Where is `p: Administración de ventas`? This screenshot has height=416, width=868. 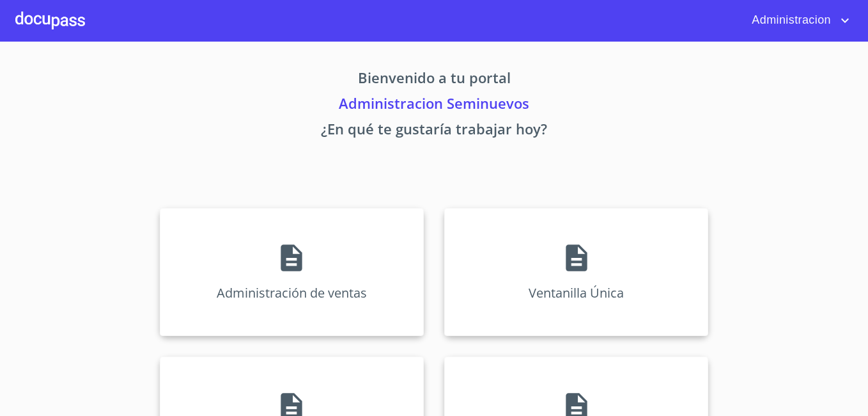 p: Administración de ventas is located at coordinates (291, 292).